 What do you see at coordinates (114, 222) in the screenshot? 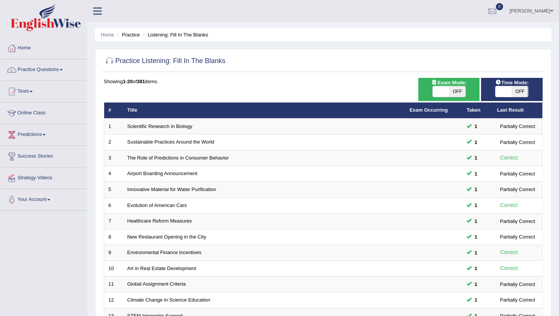
I see `td: 7` at bounding box center [114, 222].